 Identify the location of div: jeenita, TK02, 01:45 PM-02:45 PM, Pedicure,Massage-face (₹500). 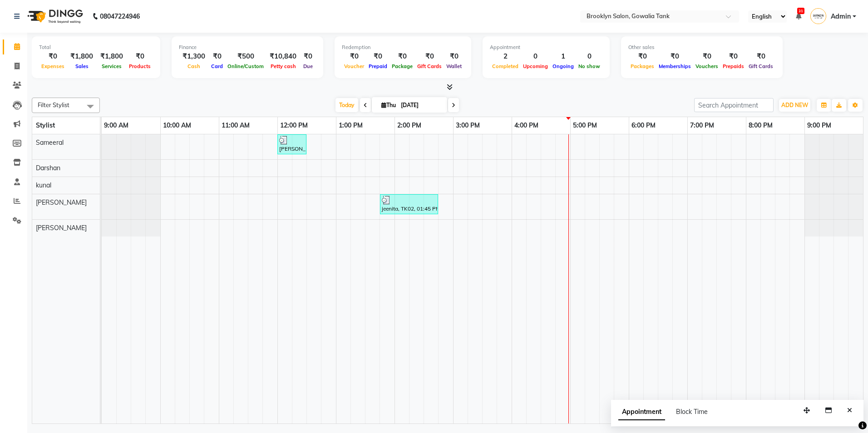
(409, 204).